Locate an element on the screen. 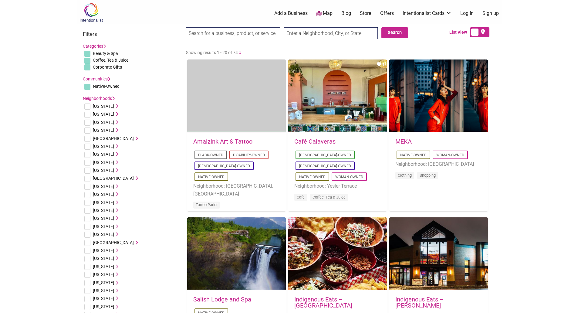 This screenshot has width=578, height=313. a: Blog is located at coordinates (346, 13).